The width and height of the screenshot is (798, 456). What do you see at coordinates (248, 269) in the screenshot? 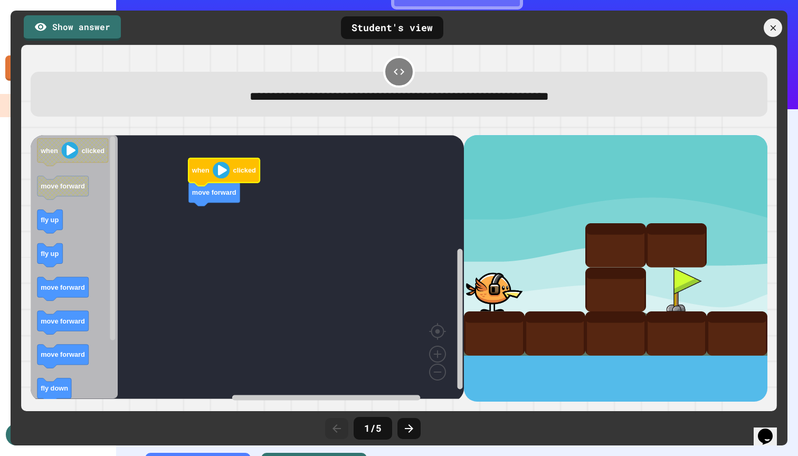
I see `div: Blockly Workspace` at bounding box center [248, 269].